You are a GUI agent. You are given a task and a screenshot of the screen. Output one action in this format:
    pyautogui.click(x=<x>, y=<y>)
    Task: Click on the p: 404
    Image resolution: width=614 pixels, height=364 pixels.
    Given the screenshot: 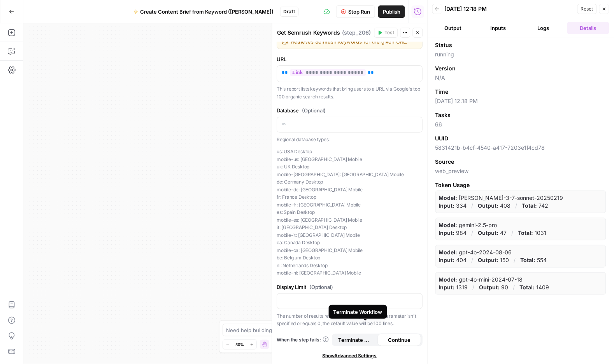 What is the action you would take?
    pyautogui.click(x=453, y=260)
    